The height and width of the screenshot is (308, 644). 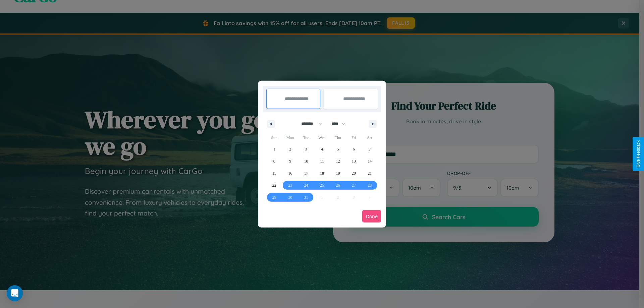 What do you see at coordinates (370, 161) in the screenshot?
I see `button: 14` at bounding box center [370, 161].